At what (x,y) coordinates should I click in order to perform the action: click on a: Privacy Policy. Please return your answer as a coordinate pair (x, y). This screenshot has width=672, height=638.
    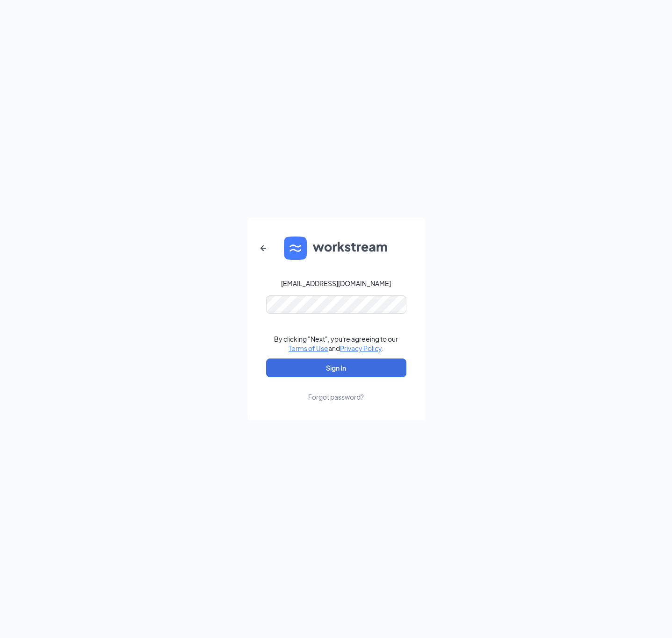
    Looking at the image, I should click on (360, 348).